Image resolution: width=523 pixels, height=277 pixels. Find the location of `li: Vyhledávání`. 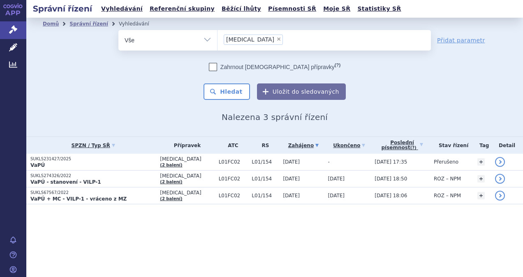

li: Vyhledávání is located at coordinates (139, 24).